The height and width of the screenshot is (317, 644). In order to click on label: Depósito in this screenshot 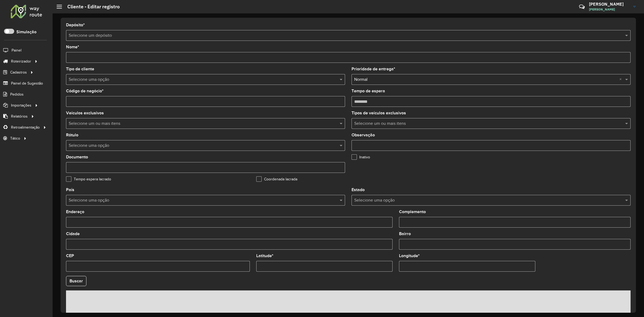, I will do `click(75, 25)`.